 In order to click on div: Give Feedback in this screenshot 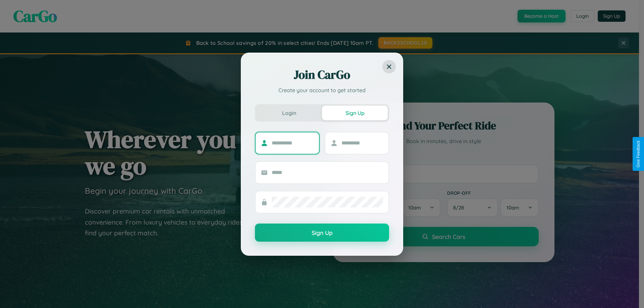, I will do `click(638, 154)`.